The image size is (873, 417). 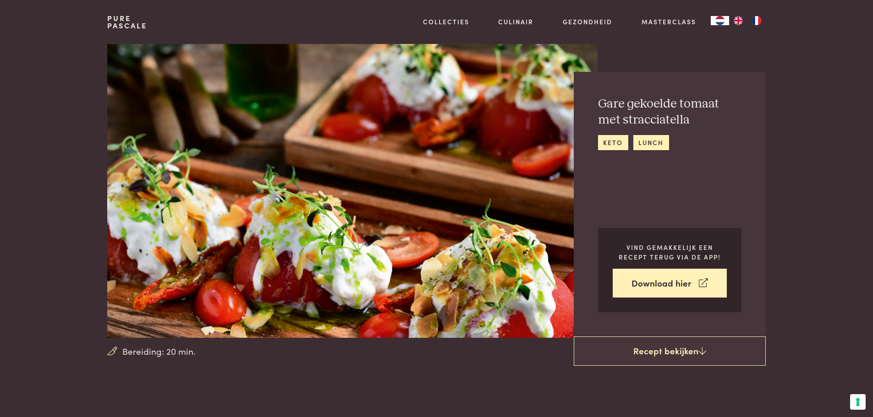 I want to click on a: NL, so click(x=720, y=21).